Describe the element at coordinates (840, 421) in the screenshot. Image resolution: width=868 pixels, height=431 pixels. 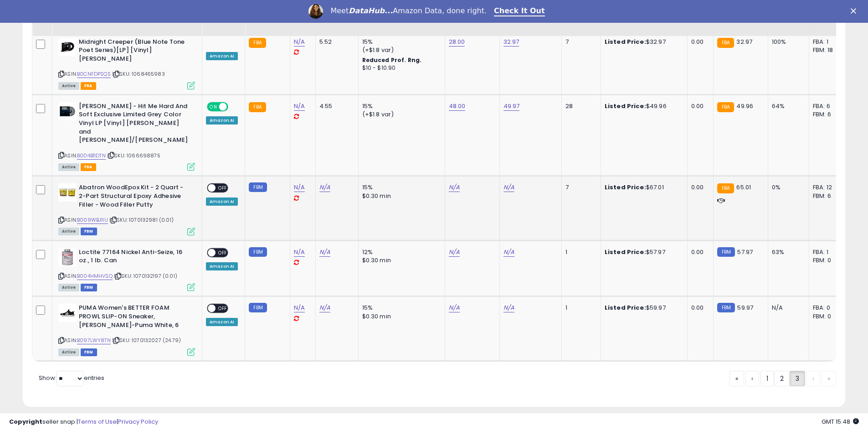
I see `span: 2025-09-10 15:48 GMT` at that location.